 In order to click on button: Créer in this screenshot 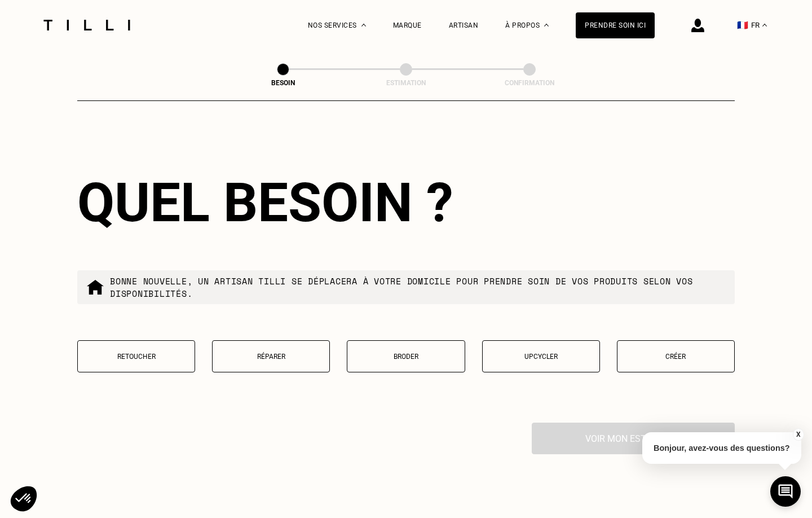, I will do `click(676, 356)`.